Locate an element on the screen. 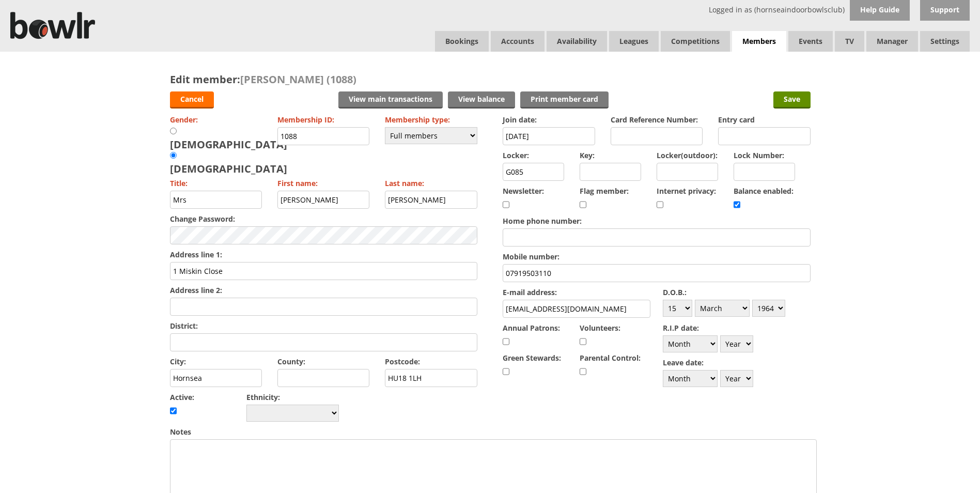 The height and width of the screenshot is (493, 980). input: Save is located at coordinates (792, 99).